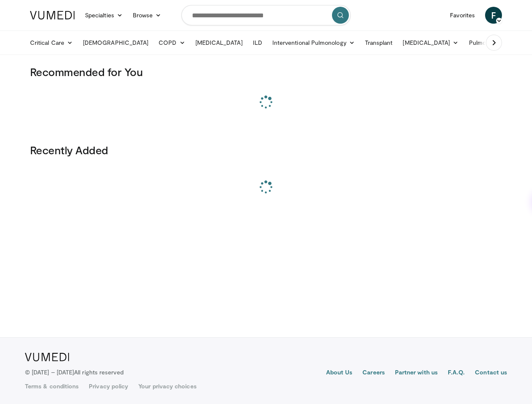  I want to click on a: Partner with us, so click(416, 373).